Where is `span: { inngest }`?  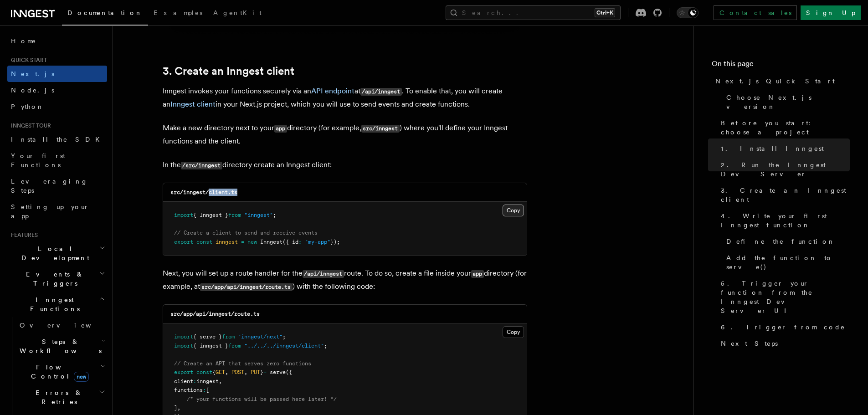 span: { inngest } is located at coordinates (211, 346).